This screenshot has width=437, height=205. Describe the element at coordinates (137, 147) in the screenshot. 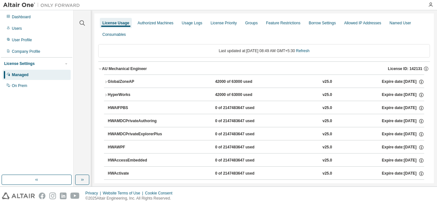

I see `div: HWAWPF` at that location.